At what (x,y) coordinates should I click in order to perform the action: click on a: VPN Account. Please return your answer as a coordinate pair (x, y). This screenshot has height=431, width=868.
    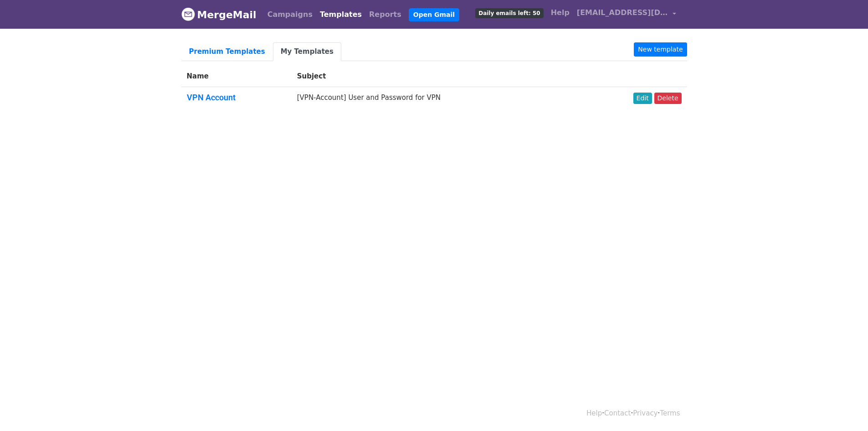
    Looking at the image, I should click on (211, 97).